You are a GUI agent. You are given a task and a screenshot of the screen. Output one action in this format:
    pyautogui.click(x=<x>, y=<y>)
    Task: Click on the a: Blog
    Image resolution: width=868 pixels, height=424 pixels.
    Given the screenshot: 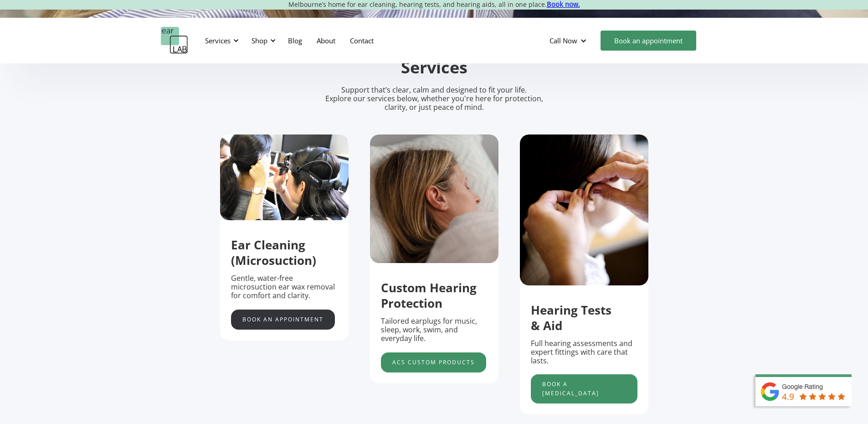 What is the action you would take?
    pyautogui.click(x=295, y=41)
    